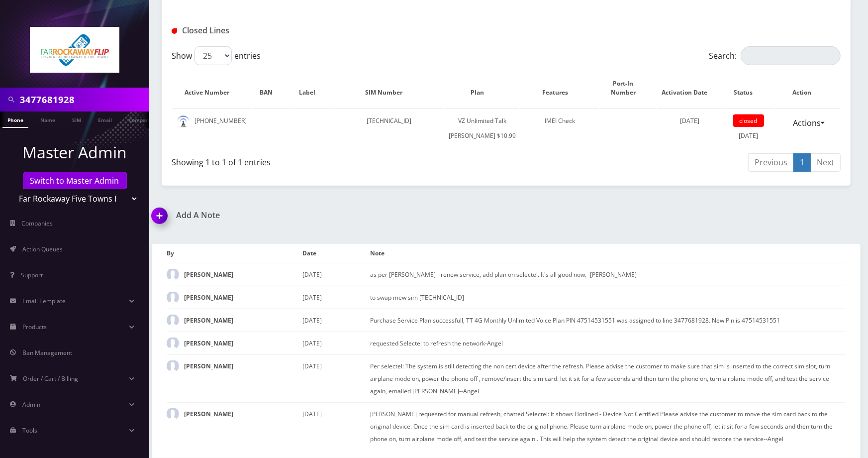  Describe the element at coordinates (174, 31) in the screenshot. I see `img: Closed Lines` at that location.